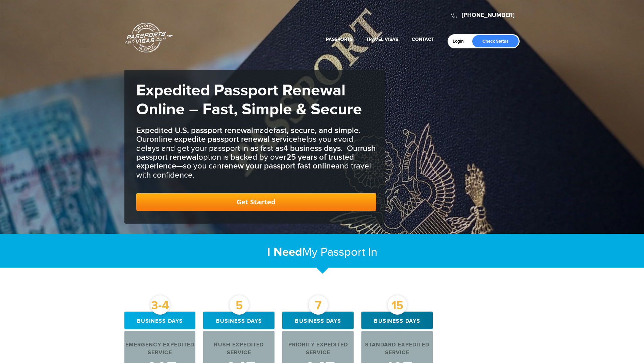  I want to click on strong: I Need, so click(284, 252).